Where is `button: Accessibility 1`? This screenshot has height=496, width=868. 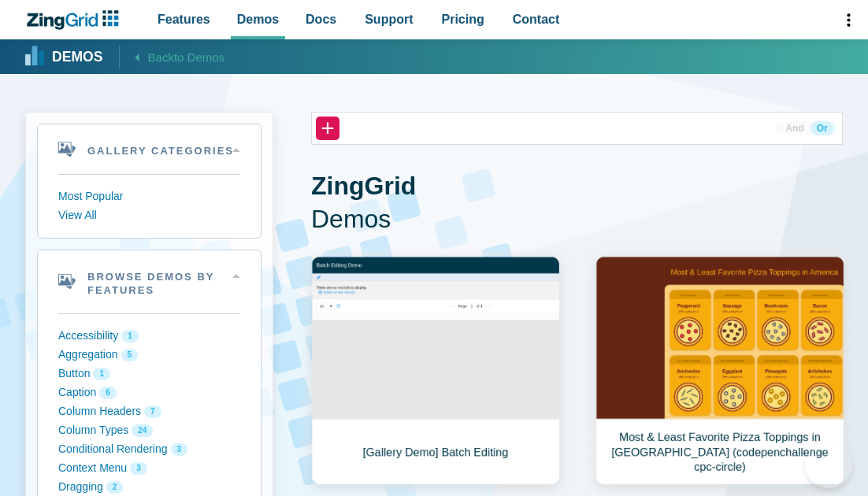 button: Accessibility 1 is located at coordinates (149, 336).